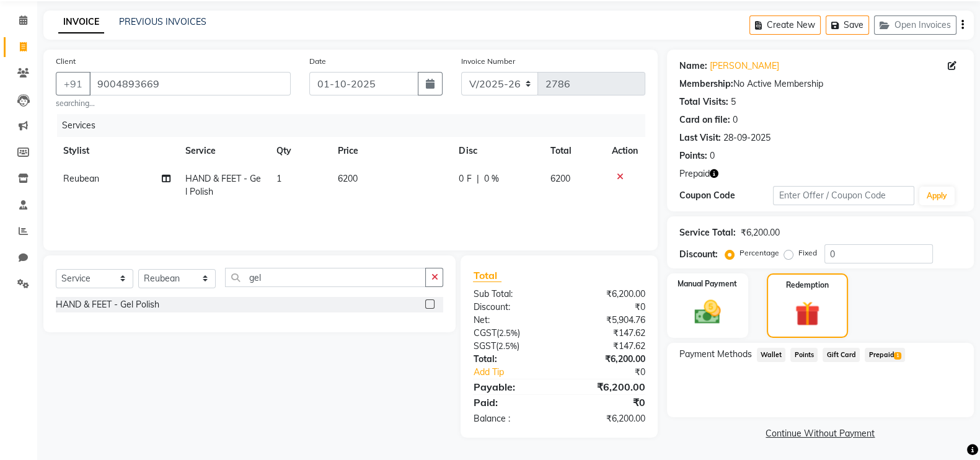 The image size is (980, 460). Describe the element at coordinates (937, 195) in the screenshot. I see `button: Apply` at that location.